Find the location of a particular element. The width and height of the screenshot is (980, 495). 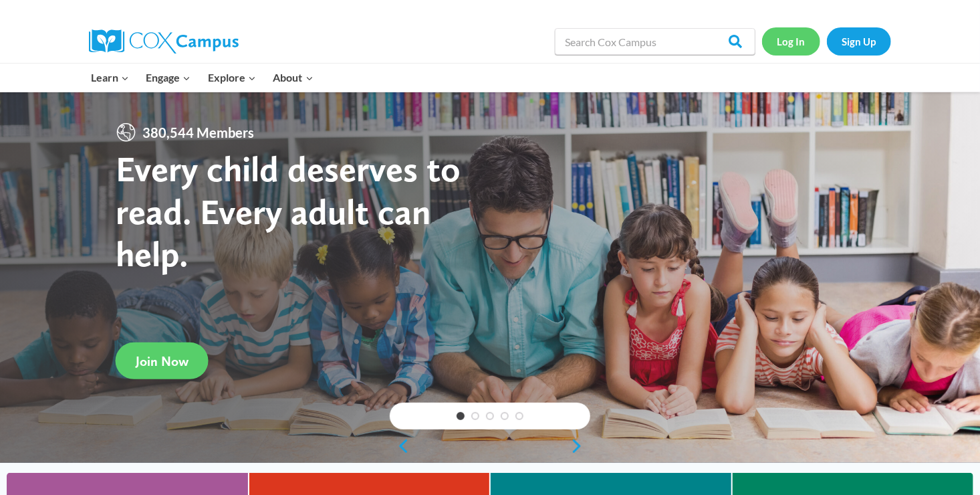

a: 5 is located at coordinates (519, 416).